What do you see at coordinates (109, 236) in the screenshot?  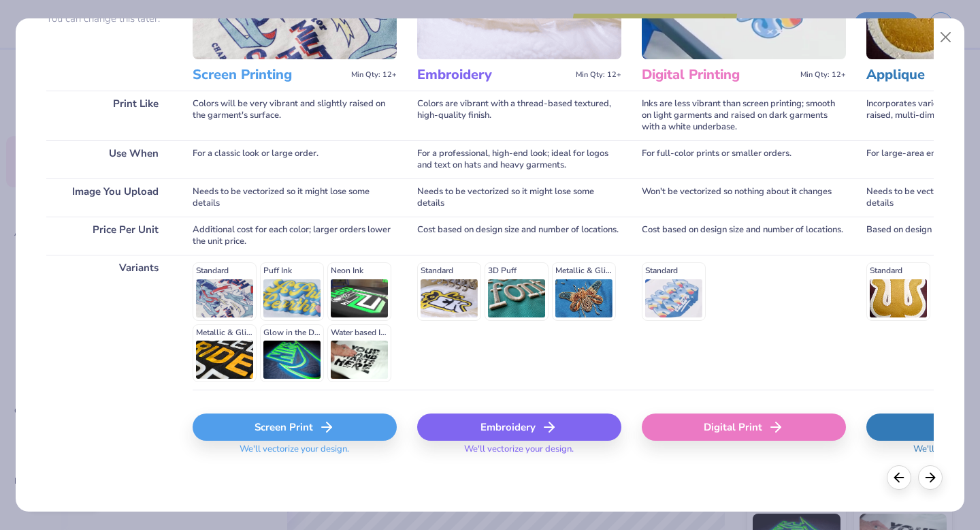 I see `div: Price Per Unit` at bounding box center [109, 236].